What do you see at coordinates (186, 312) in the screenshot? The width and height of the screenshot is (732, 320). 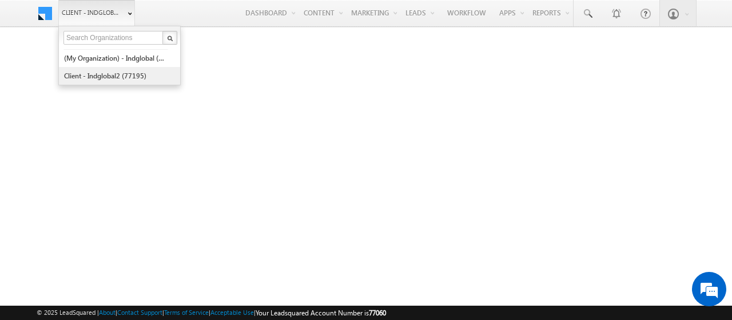 I see `a: Terms of Service` at bounding box center [186, 312].